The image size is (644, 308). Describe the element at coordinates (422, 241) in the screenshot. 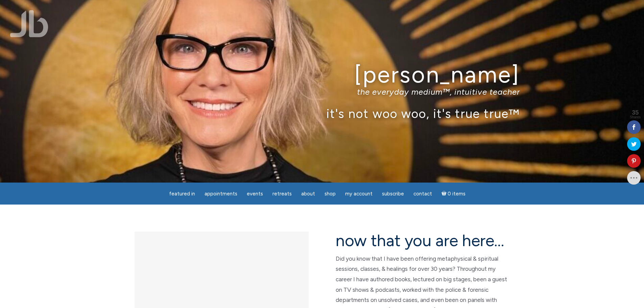

I see `h2: now that you are here…` at that location.